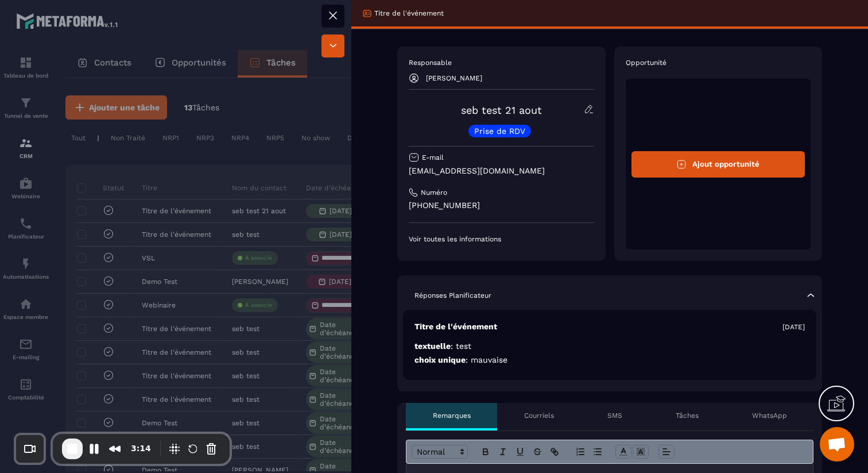  Describe the element at coordinates (718, 63) in the screenshot. I see `p: Opportunité` at that location.